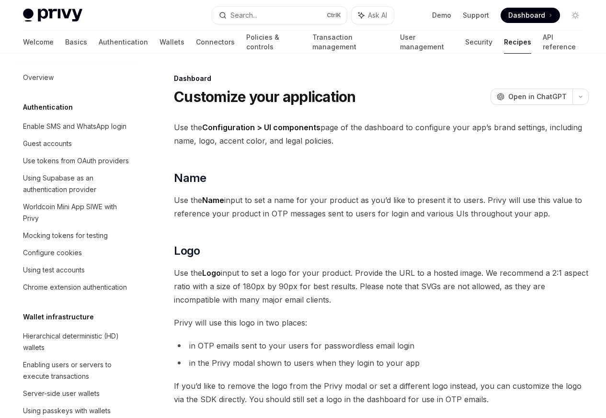 Image resolution: width=606 pixels, height=418 pixels. I want to click on button: Search...CtrlK, so click(279, 15).